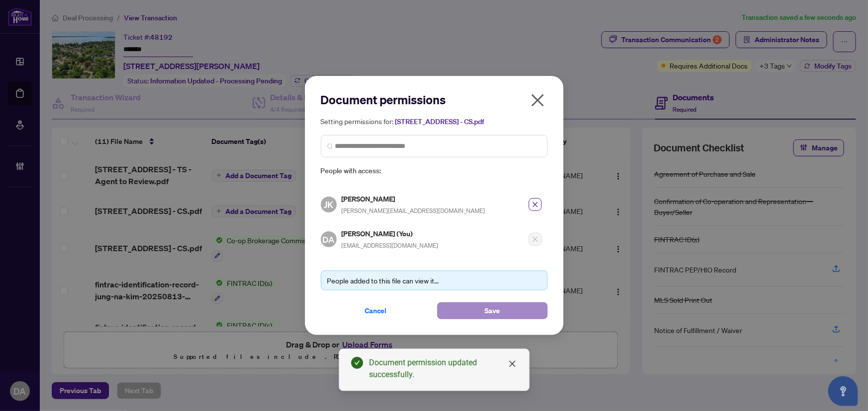 This screenshot has height=411, width=868. Describe the element at coordinates (434, 121) in the screenshot. I see `h5: Setting permissions for:` at that location.